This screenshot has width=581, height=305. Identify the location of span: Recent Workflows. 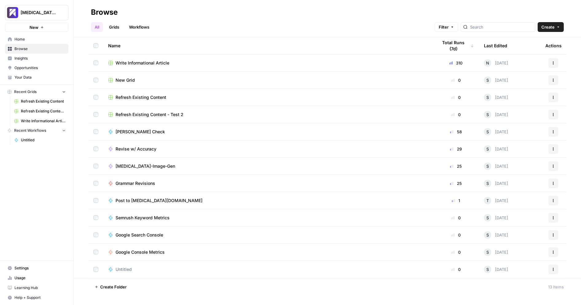
(30, 131).